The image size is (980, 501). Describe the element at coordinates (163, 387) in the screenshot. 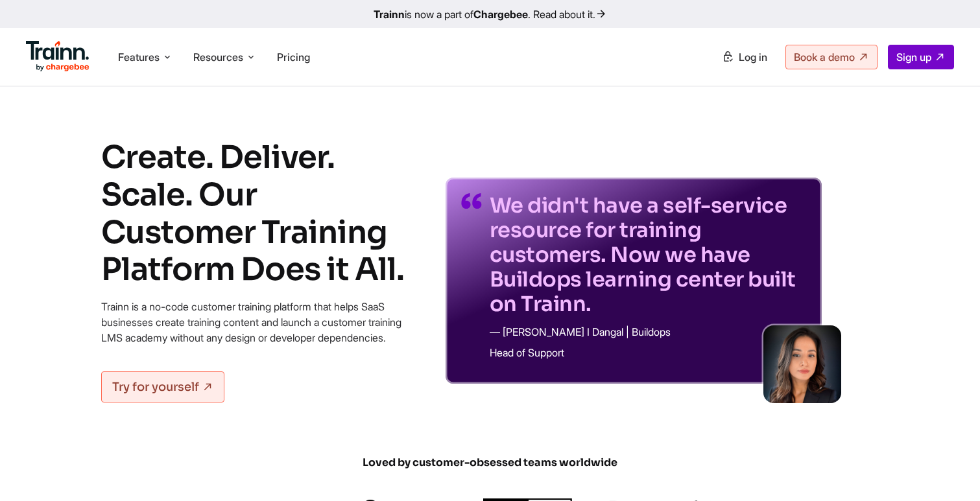

I see `a: Try for yourself` at that location.